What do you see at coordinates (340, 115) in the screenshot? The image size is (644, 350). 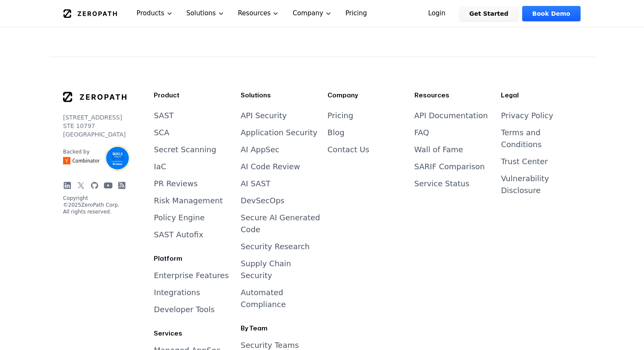 I see `a: Pricing` at bounding box center [340, 115].